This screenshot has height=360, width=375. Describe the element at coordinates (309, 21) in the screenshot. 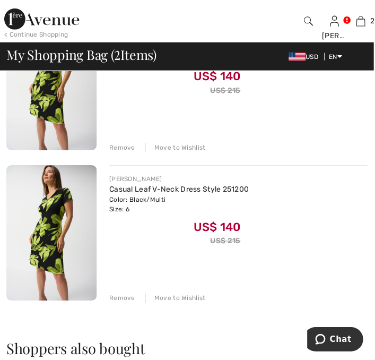

I see `img: search the website` at that location.